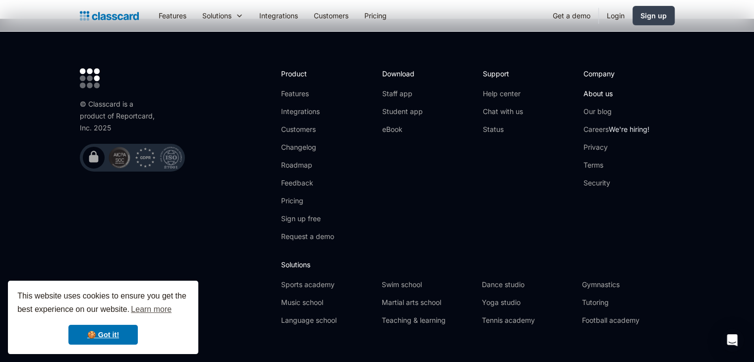 The width and height of the screenshot is (754, 362). I want to click on a: Terms, so click(616, 165).